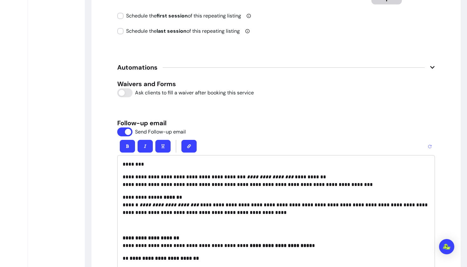 The width and height of the screenshot is (467, 267). What do you see at coordinates (137, 67) in the screenshot?
I see `span: Automations` at bounding box center [137, 67].